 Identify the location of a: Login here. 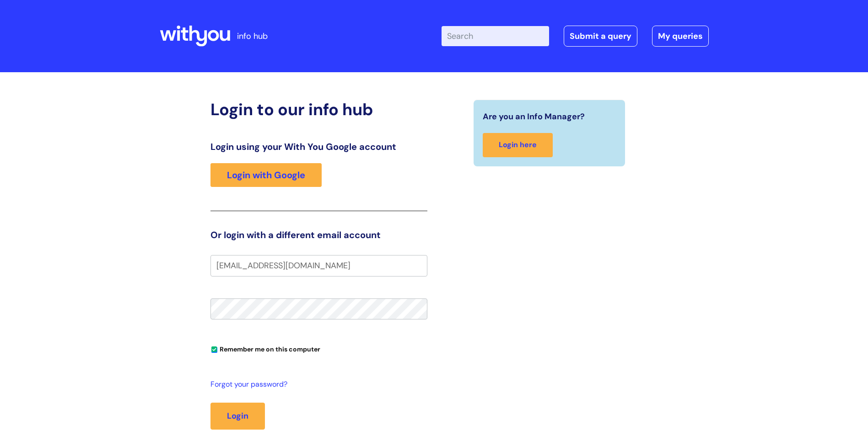
(518, 145).